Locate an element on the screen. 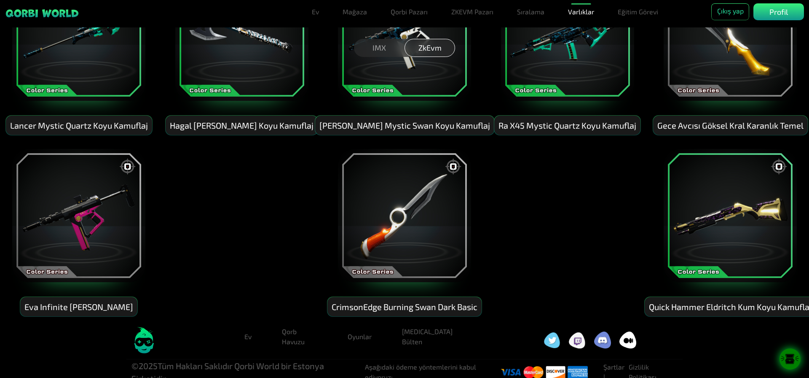 The image size is (809, 378). font: Profil is located at coordinates (779, 12).